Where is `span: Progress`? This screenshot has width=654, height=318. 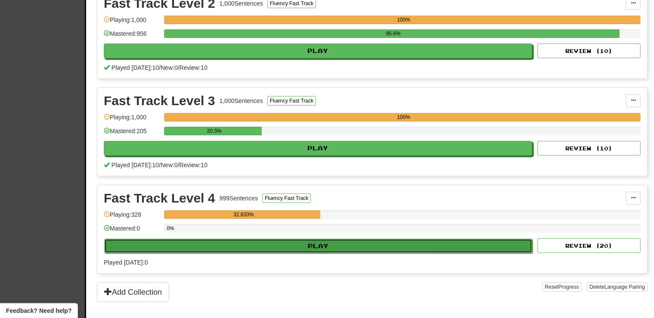 span: Progress is located at coordinates (569, 287).